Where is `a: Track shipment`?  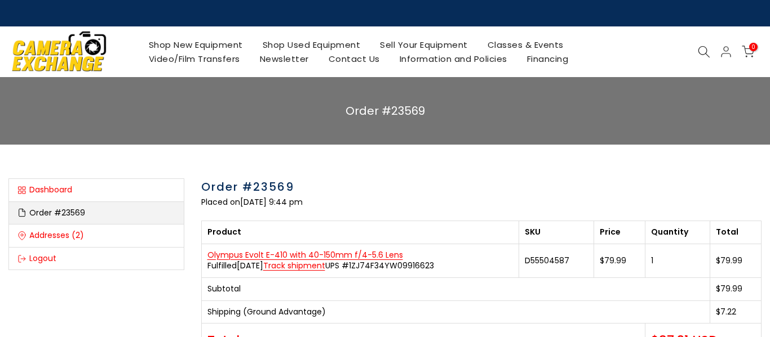 a: Track shipment is located at coordinates (294, 266).